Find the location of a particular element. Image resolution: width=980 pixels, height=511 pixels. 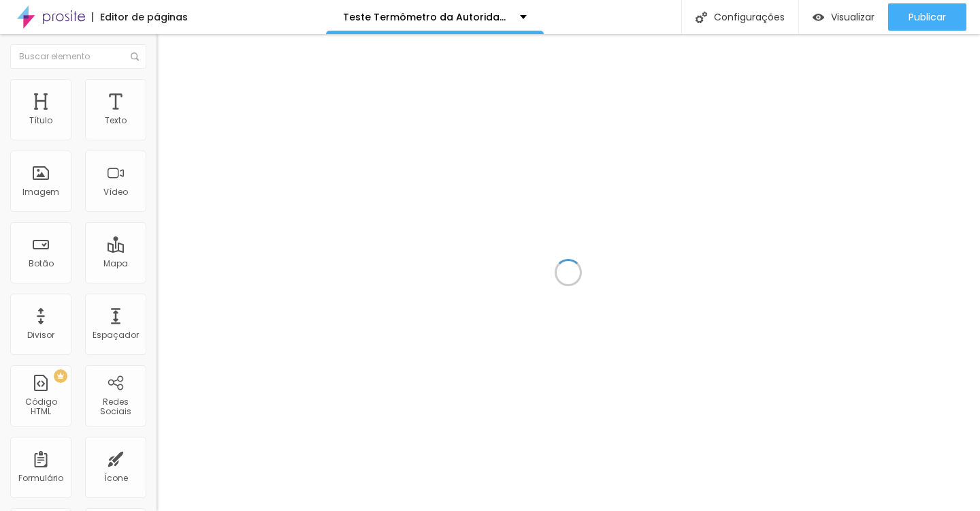

div: Botão is located at coordinates (41, 264).